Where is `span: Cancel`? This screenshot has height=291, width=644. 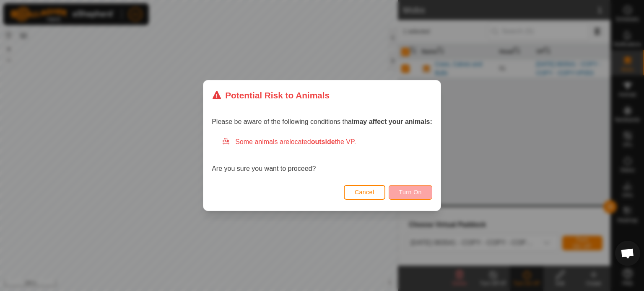 span: Cancel is located at coordinates (364, 192).